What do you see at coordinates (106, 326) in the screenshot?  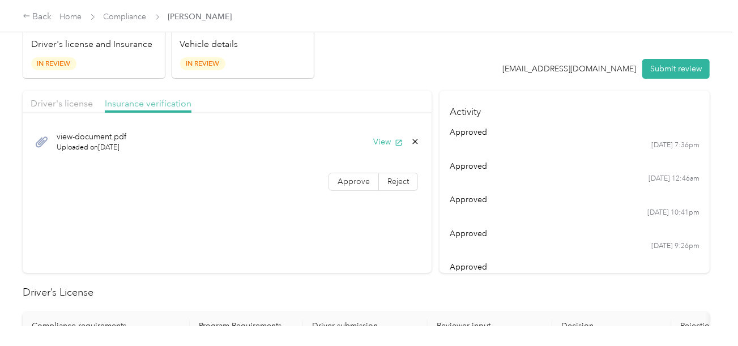 I see `th: Compliance requirements` at bounding box center [106, 326].